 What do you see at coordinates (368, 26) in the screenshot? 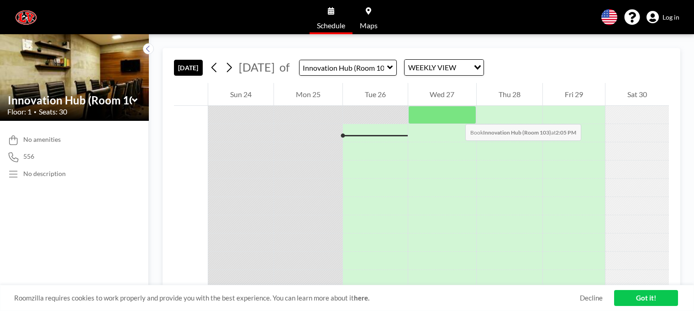
I see `span: Maps` at bounding box center [368, 26].